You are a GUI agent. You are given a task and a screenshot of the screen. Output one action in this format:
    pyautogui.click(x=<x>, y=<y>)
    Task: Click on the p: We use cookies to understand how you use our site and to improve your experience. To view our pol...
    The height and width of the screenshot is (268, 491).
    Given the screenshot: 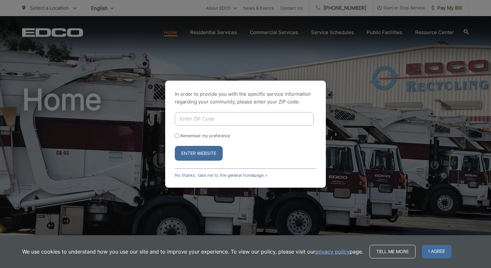 What is the action you would take?
    pyautogui.click(x=193, y=252)
    